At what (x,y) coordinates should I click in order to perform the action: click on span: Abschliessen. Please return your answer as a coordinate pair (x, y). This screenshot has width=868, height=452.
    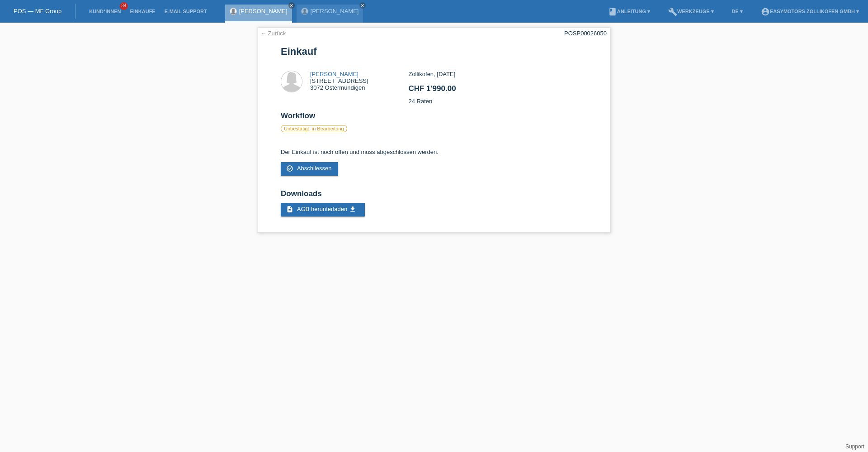
    Looking at the image, I should click on (315, 168).